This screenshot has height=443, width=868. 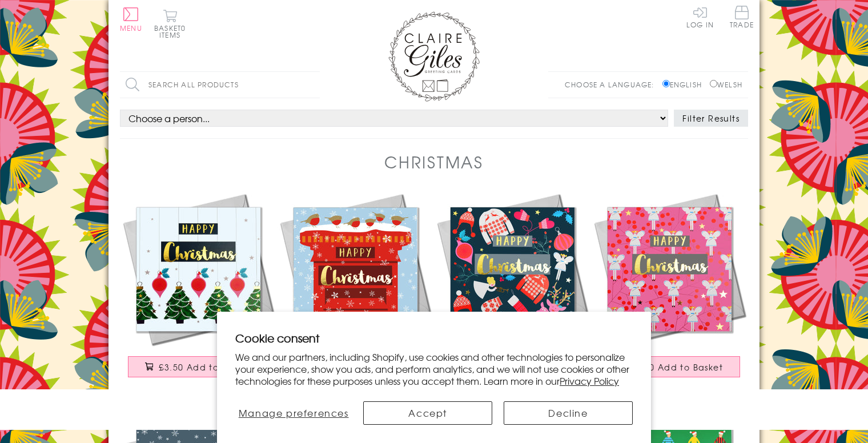 I want to click on button: Basket0 items, so click(x=170, y=24).